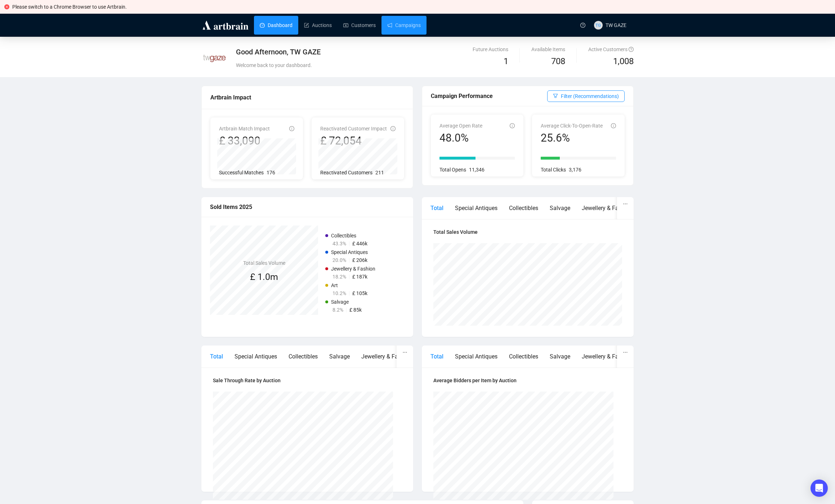  What do you see at coordinates (360, 244) in the screenshot?
I see `span: £ 446k` at bounding box center [360, 244].